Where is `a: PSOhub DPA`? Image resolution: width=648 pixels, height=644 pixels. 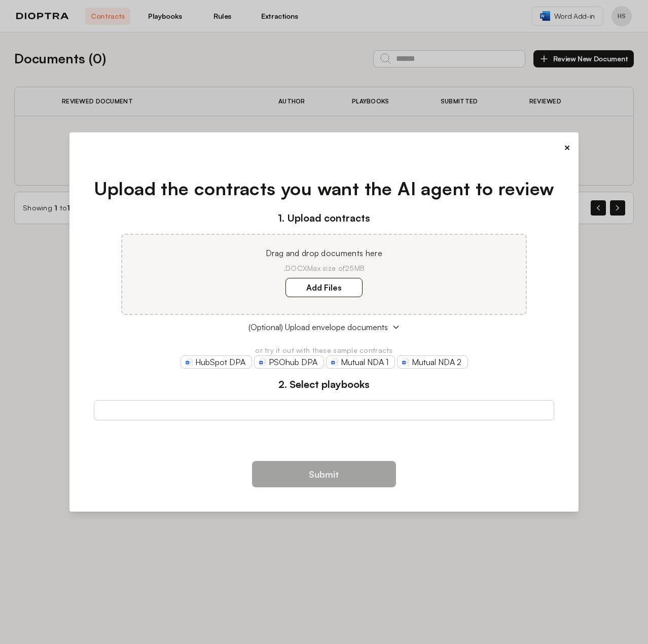 a: PSOhub DPA is located at coordinates (289, 362).